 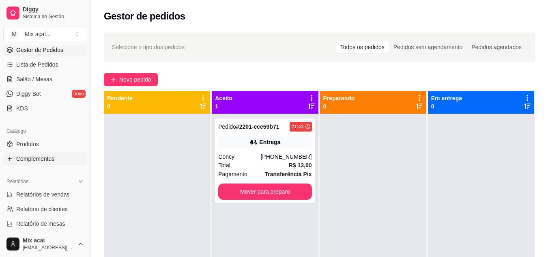 What do you see at coordinates (38, 34) in the screenshot?
I see `div: Mix açaí ...` at bounding box center [38, 34].